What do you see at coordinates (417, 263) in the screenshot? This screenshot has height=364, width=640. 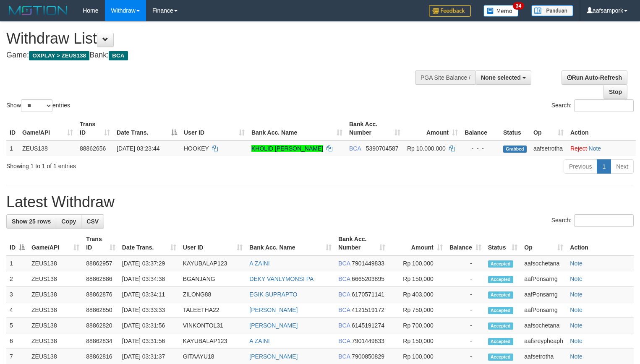 I see `td: Rp 100,000` at bounding box center [417, 263].